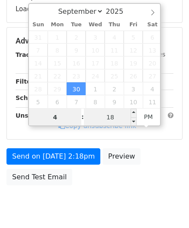 The image size is (189, 228). What do you see at coordinates (38, 89) in the screenshot?
I see `span: September 28, 2025` at bounding box center [38, 89].